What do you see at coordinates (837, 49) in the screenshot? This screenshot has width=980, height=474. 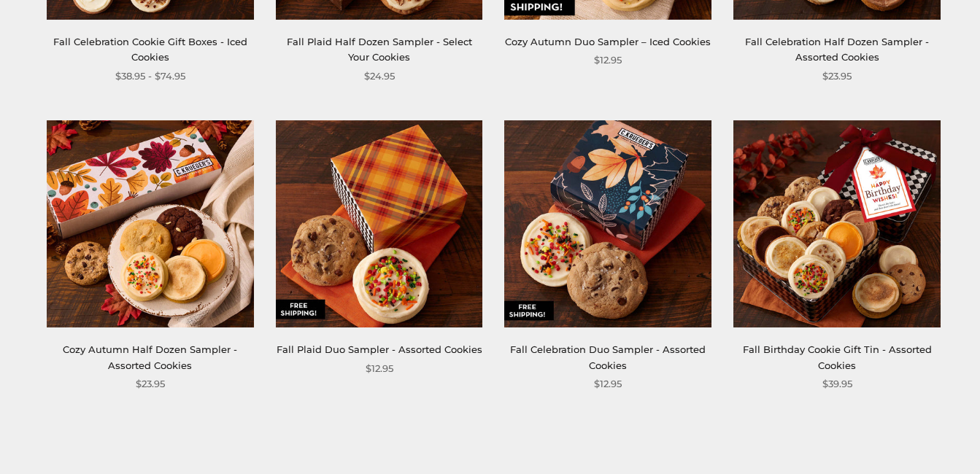 I see `a: Fall Celebration Half Dozen Sampler - Assorted Cookies` at bounding box center [837, 49].